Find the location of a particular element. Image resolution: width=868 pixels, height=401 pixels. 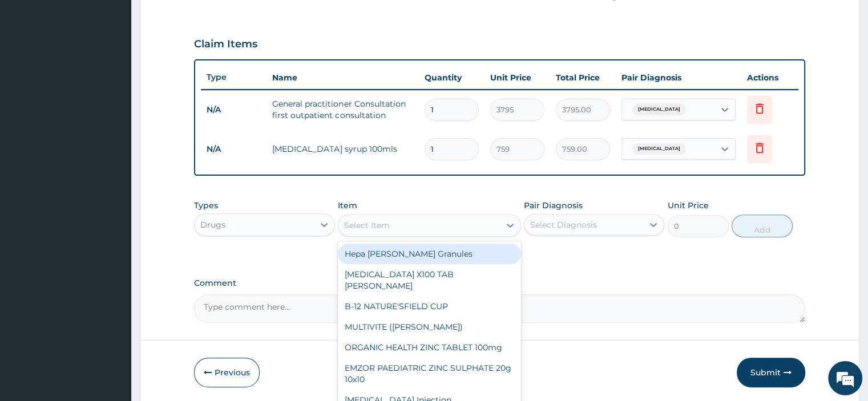

button: Add is located at coordinates (762, 226).